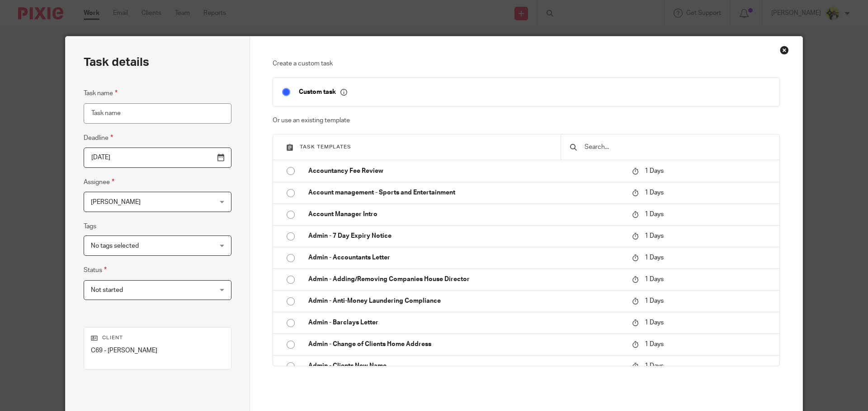 The height and width of the screenshot is (411, 868). What do you see at coordinates (157, 113) in the screenshot?
I see `input: Task name` at bounding box center [157, 113].